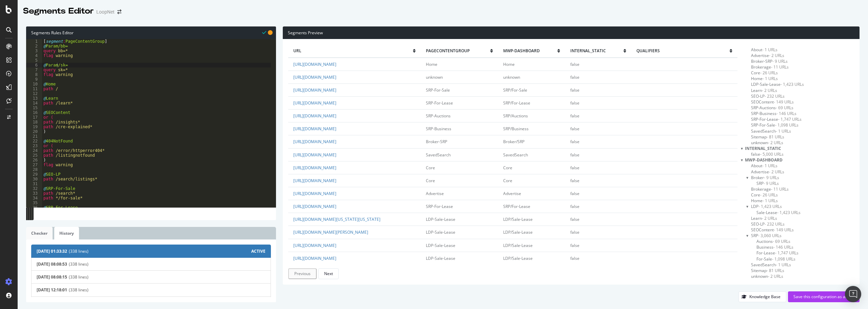 This screenshot has width=868, height=309. What do you see at coordinates (434, 193) in the screenshot?
I see `span: Advertise` at bounding box center [434, 193].